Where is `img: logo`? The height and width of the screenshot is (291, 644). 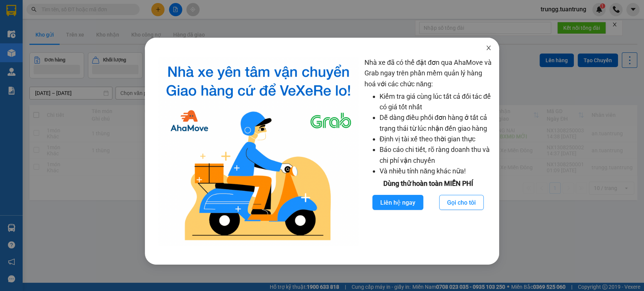 img: logo is located at coordinates (259, 152).